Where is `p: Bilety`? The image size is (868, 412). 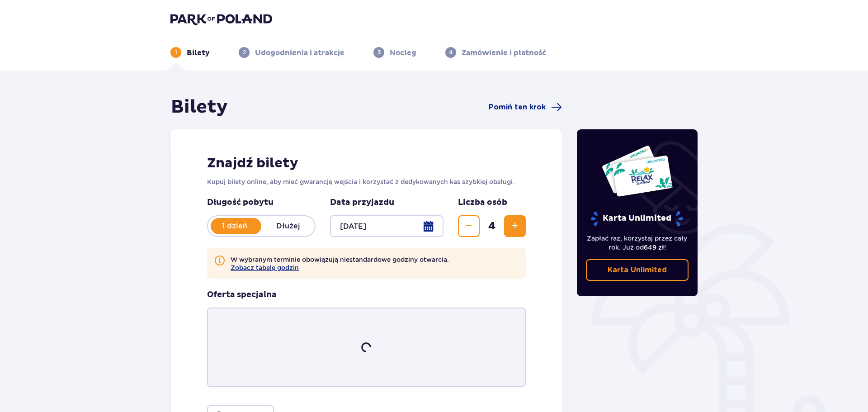 p: Bilety is located at coordinates (198, 53).